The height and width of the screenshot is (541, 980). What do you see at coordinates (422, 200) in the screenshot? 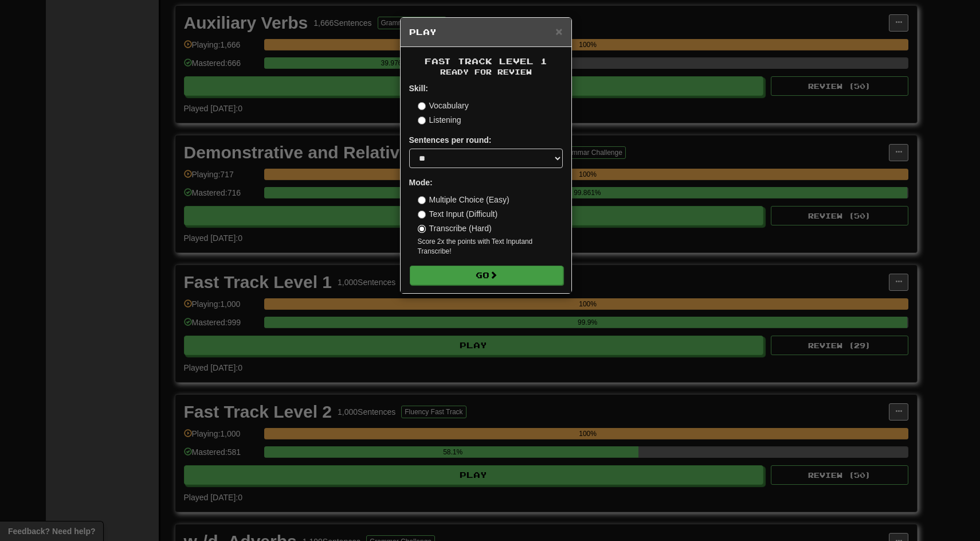
I see `input: Multiple Choice (Easy)` at bounding box center [422, 200].